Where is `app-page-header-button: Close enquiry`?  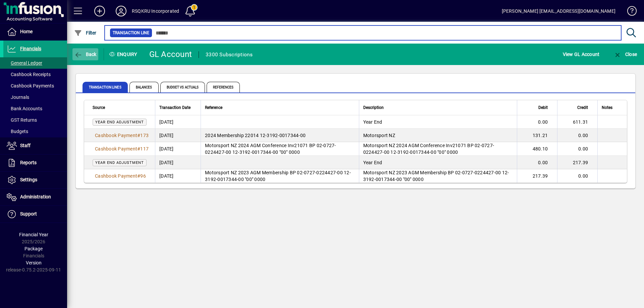
app-page-header-button: Close enquiry is located at coordinates (625, 54).